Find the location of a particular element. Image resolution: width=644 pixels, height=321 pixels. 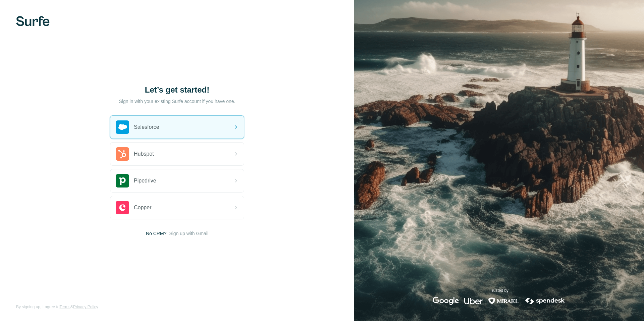

span: Sign up with Gmail is located at coordinates (188, 233).